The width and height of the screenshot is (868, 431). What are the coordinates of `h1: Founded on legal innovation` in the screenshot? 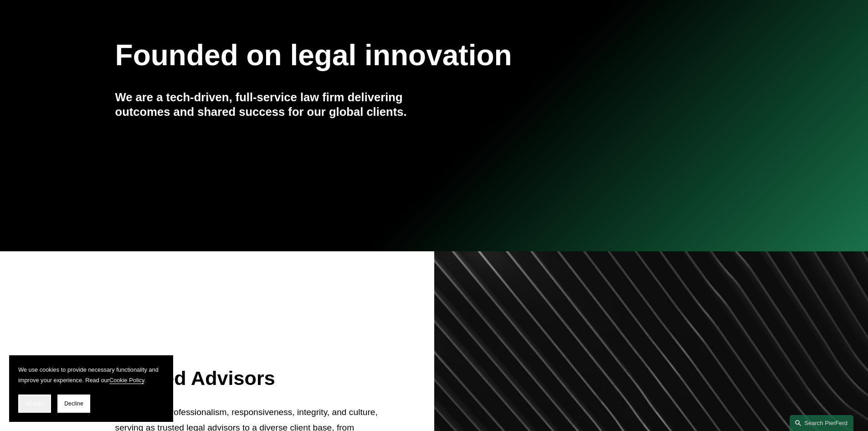 It's located at (381, 55).